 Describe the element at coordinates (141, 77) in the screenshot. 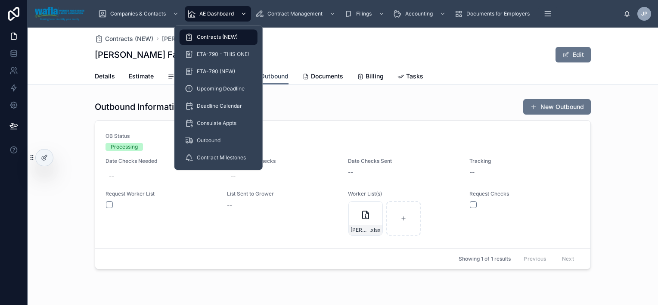

I see `a: Estimate` at that location.